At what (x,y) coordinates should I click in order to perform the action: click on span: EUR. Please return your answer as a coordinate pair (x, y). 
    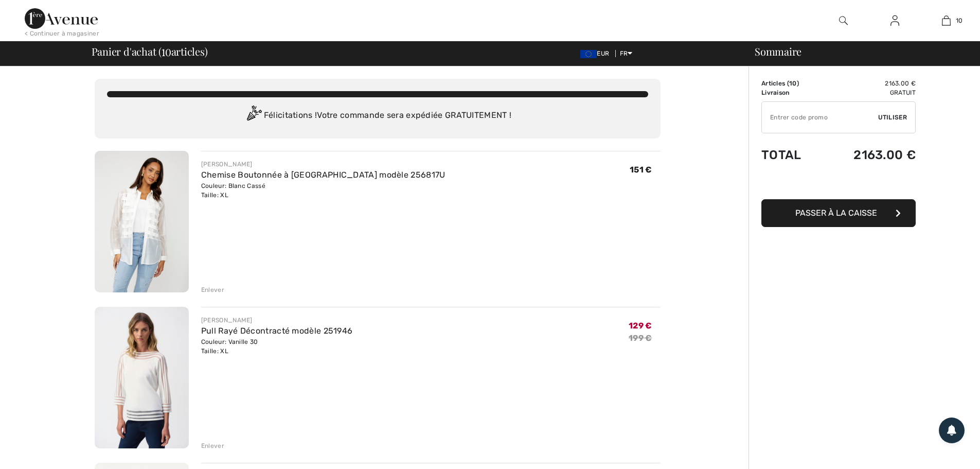
    Looking at the image, I should click on (597, 54).